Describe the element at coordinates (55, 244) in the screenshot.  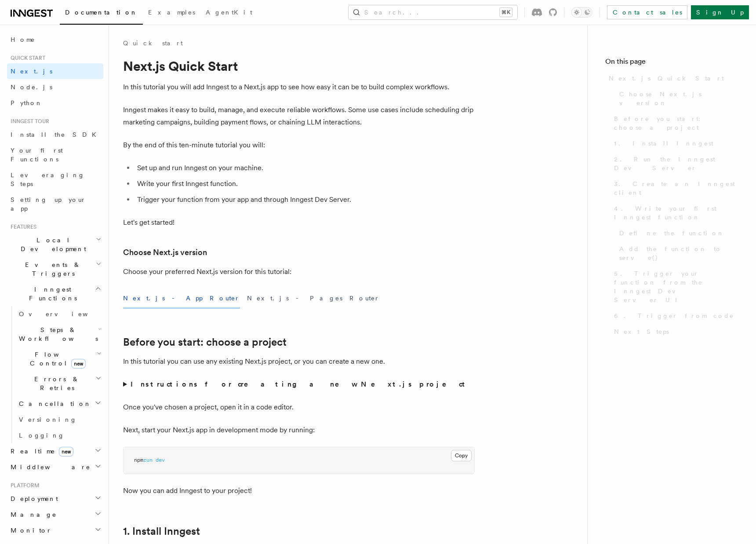
I see `button: Local Development` at that location.